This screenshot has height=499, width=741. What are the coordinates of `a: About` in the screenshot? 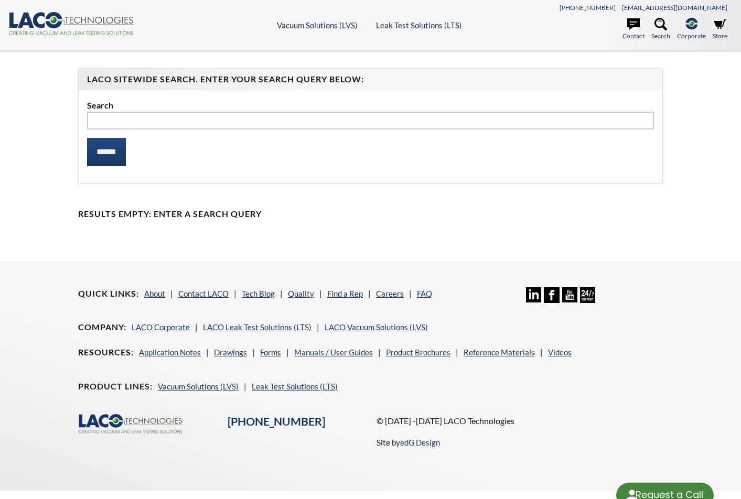 It's located at (155, 294).